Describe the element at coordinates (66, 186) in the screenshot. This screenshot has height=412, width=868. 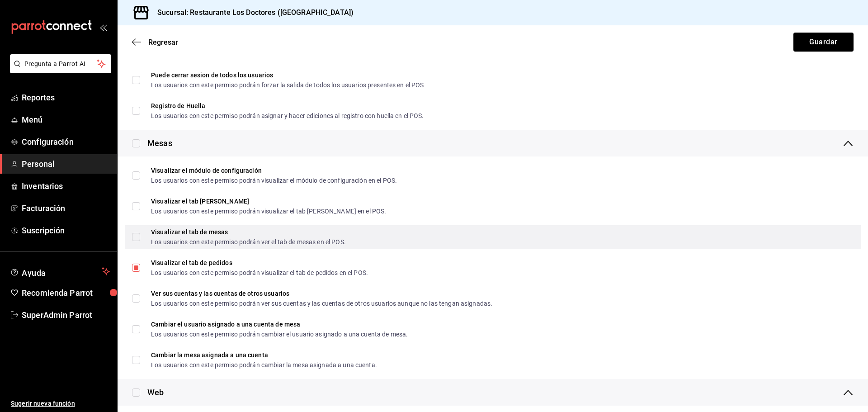
I see `span: Inventarios` at that location.